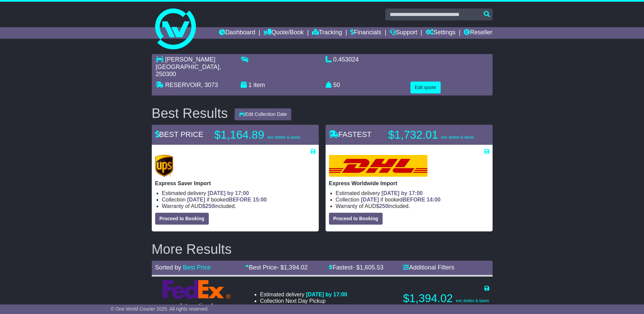  I want to click on span: 14:00, so click(434, 199).